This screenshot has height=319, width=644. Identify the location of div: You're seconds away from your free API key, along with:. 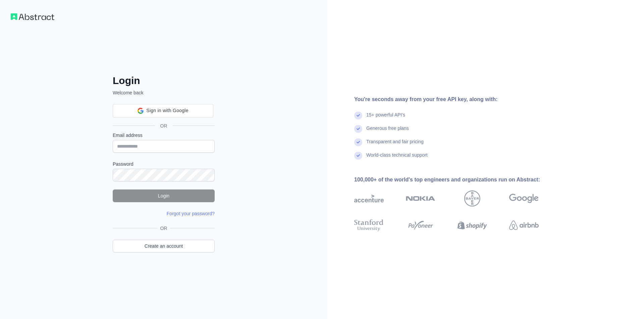
(457, 100).